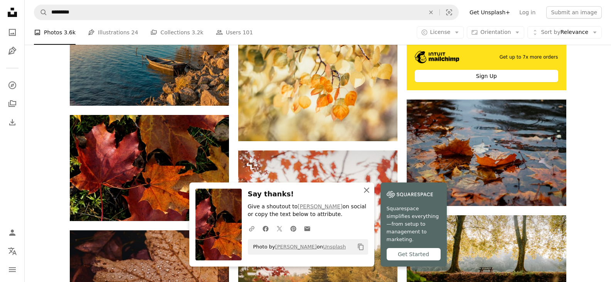 Image resolution: width=611 pixels, height=282 pixels. I want to click on span: Photo by on, so click(297, 247).